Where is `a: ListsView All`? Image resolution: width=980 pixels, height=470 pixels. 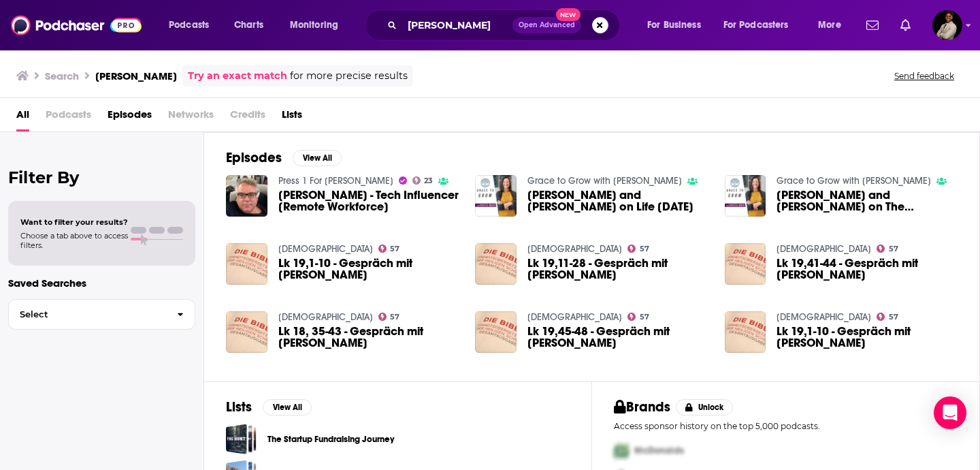
a: ListsView All is located at coordinates (269, 407).